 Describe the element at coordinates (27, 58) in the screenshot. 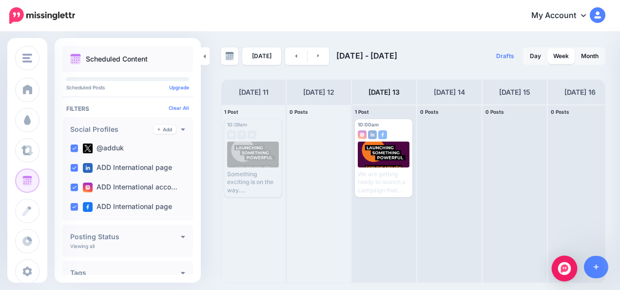

I see `img: menu.png` at that location.